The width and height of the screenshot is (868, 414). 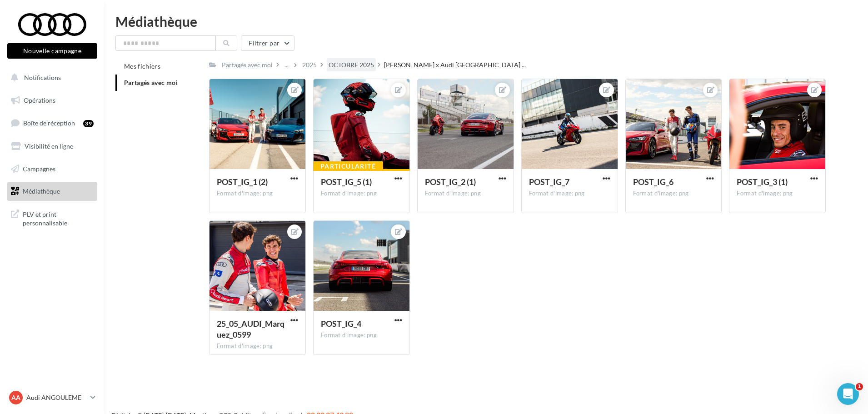 I want to click on span: PLV et print personnalisable, so click(x=58, y=218).